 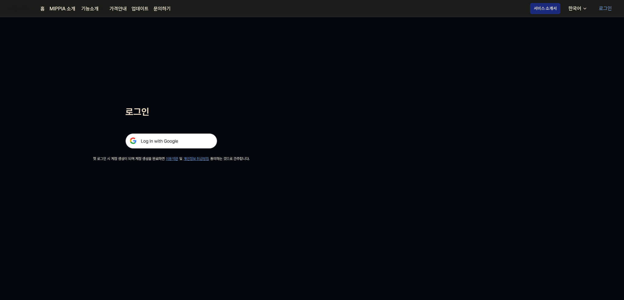 What do you see at coordinates (102, 9) in the screenshot?
I see `img: down` at bounding box center [102, 9].